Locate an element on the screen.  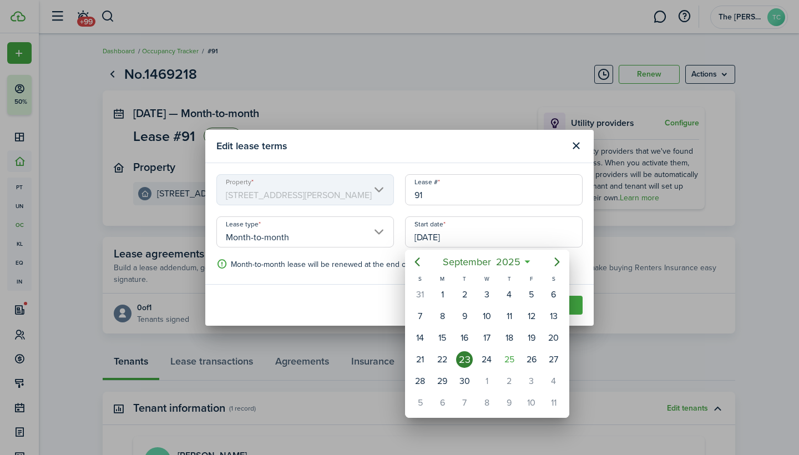
div: Sunday, October 5, 2025 is located at coordinates (420, 403).